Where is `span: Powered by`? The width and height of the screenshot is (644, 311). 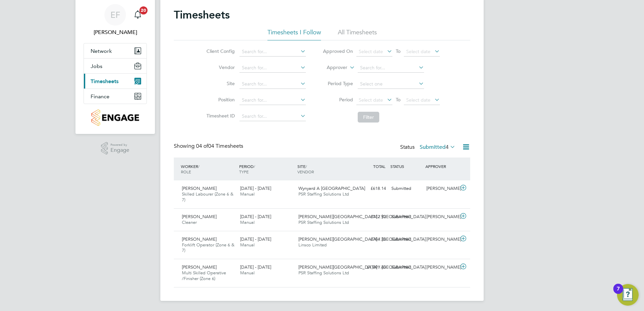
span: Powered by is located at coordinates (120, 145).